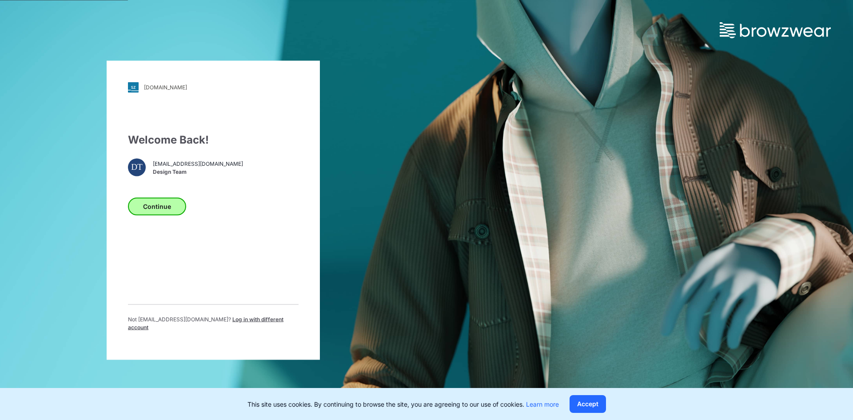 The width and height of the screenshot is (853, 420). What do you see at coordinates (403, 404) in the screenshot?
I see `p: This site uses cookies. By continuing to browse the site, you are agreeing to our use of cookies.` at bounding box center [403, 404].